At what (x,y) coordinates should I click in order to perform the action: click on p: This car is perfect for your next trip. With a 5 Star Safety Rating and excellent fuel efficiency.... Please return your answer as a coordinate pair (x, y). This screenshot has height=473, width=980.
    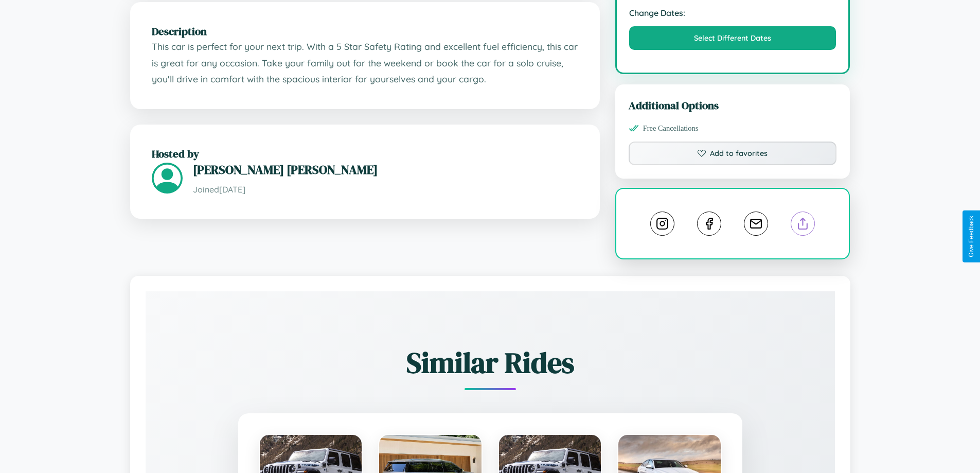
    Looking at the image, I should click on (365, 63).